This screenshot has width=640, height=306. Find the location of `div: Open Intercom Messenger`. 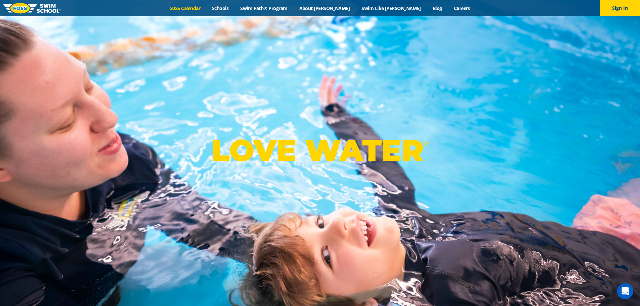

div: Open Intercom Messenger is located at coordinates (625, 291).